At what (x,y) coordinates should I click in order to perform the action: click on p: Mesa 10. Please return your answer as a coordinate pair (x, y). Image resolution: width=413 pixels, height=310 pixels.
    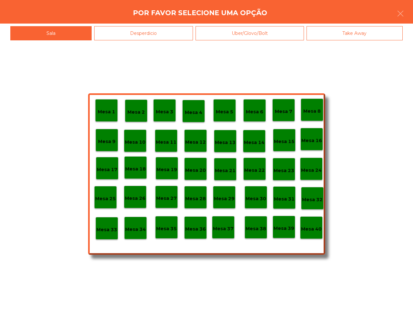
    Looking at the image, I should click on (135, 142).